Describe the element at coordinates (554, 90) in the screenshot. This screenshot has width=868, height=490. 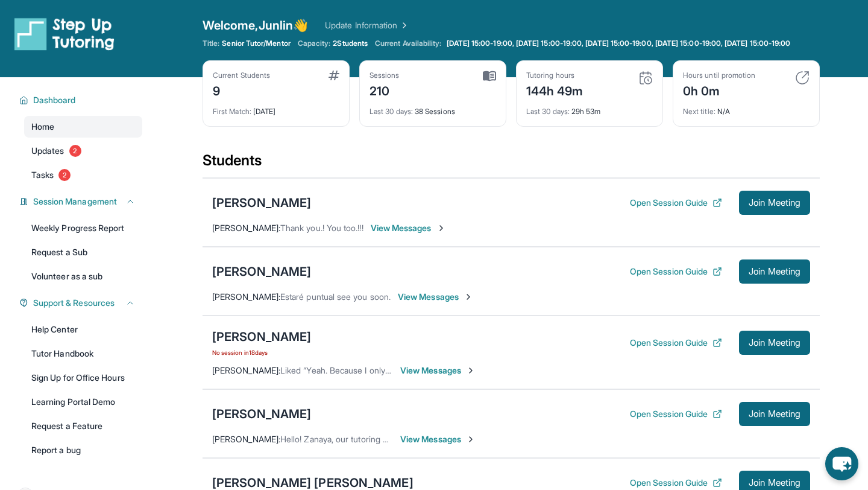
I see `div: 144h 49m` at that location.